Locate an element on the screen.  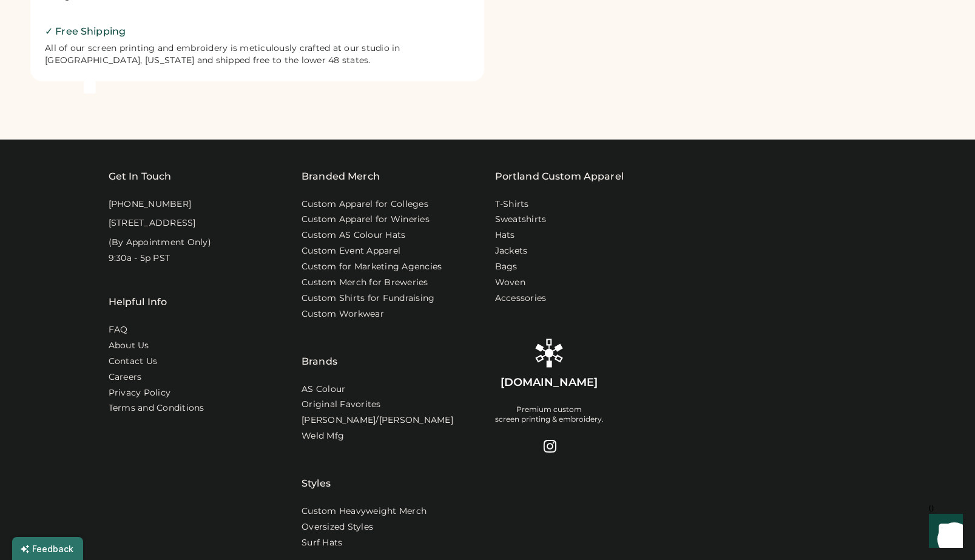
a: Careers is located at coordinates (125, 378).